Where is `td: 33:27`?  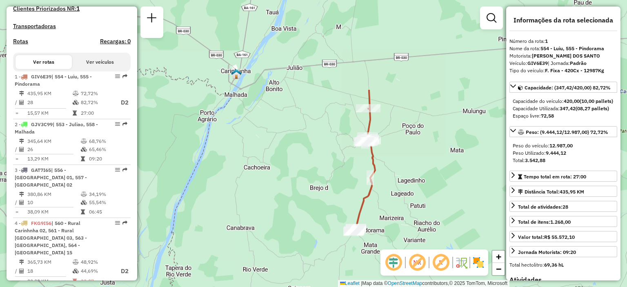 td: 33:27 is located at coordinates (97, 281).